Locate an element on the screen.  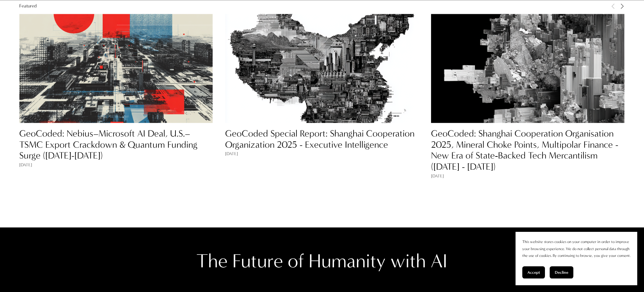
section: Cookie banner is located at coordinates (576, 258).